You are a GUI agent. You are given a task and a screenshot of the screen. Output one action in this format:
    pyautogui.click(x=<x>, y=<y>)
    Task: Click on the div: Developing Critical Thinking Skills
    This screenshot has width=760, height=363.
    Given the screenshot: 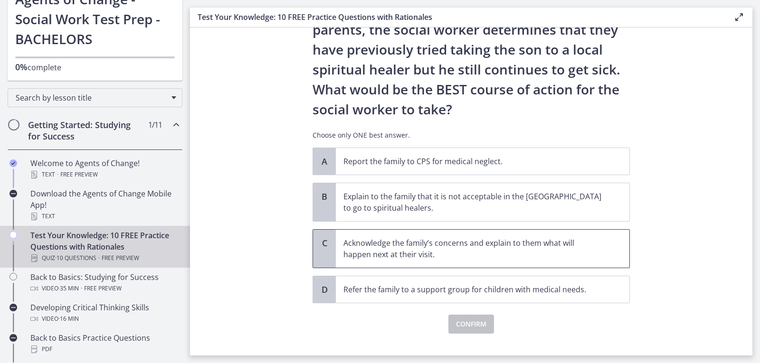 What is the action you would take?
    pyautogui.click(x=104, y=313)
    